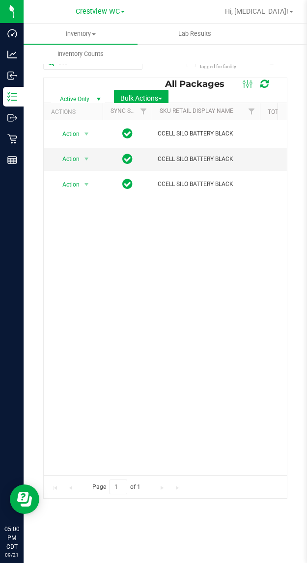 This screenshot has height=563, width=307. What do you see at coordinates (80, 34) in the screenshot?
I see `a: Inventory` at bounding box center [80, 34].